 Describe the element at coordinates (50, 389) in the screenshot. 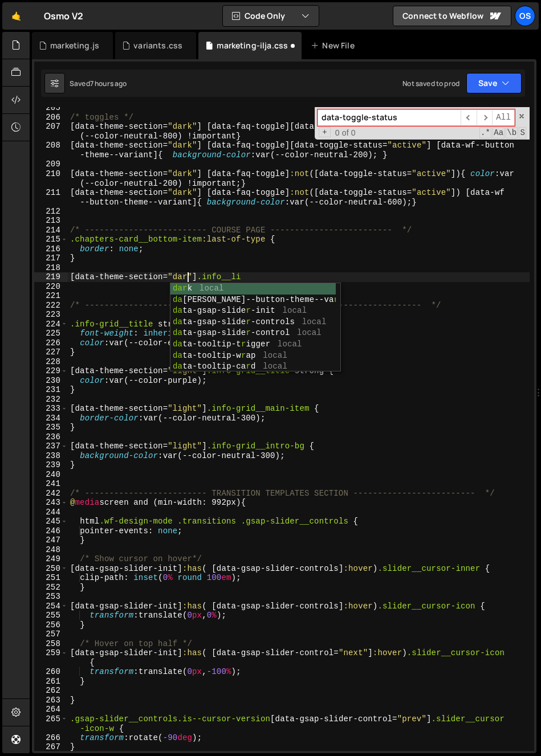

I see `div: 231` at that location.